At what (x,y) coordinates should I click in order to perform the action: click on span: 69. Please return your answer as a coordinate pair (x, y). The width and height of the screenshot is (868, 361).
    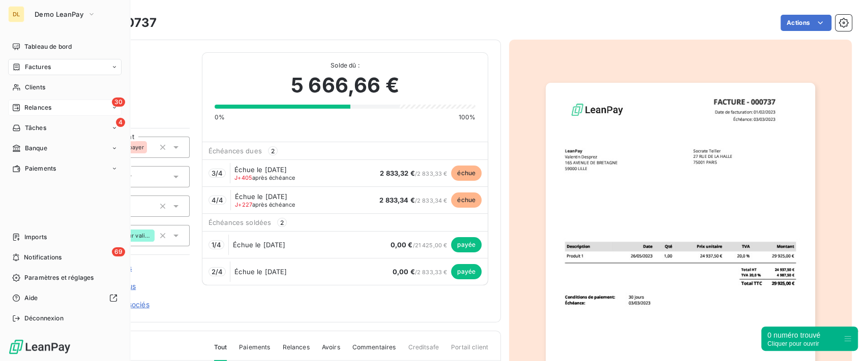
    Looking at the image, I should click on (118, 252).